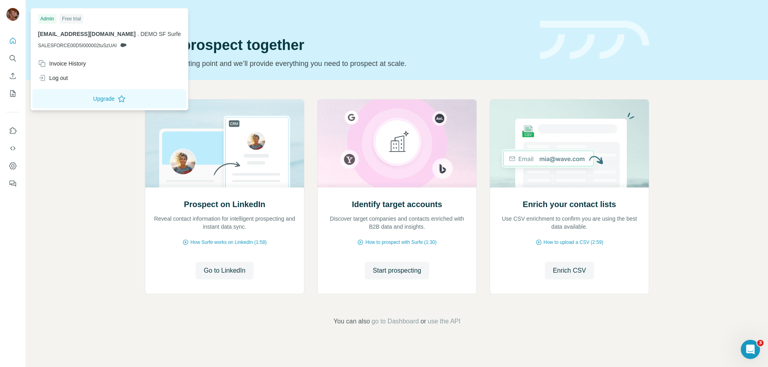 The width and height of the screenshot is (768, 367). What do you see at coordinates (224, 271) in the screenshot?
I see `button: Go to LinkedIn` at bounding box center [224, 271].